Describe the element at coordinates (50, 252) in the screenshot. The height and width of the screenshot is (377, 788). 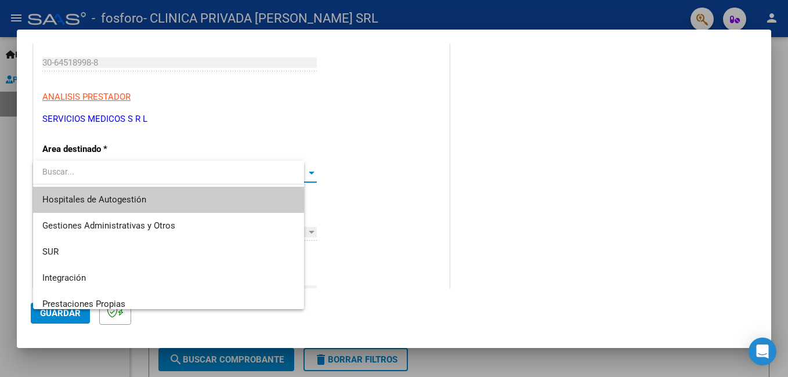
I see `span: SUR` at that location.